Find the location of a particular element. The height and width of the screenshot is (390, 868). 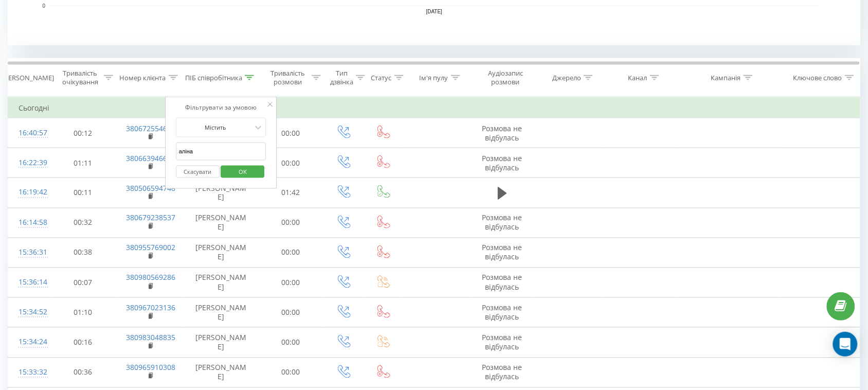

a: 380672554640 is located at coordinates (150, 128).